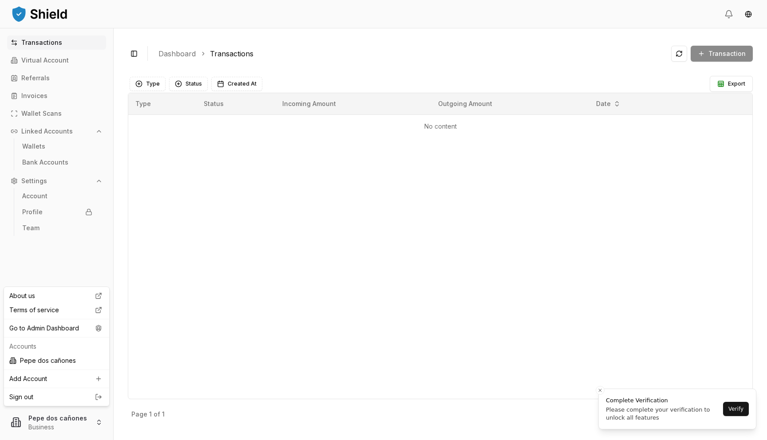 This screenshot has width=767, height=440. What do you see at coordinates (56, 296) in the screenshot?
I see `a: About us` at bounding box center [56, 296].